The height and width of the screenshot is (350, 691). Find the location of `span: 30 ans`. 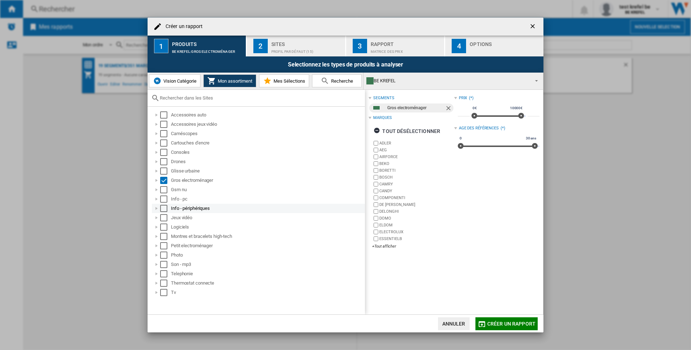

span: 30 ans is located at coordinates (531, 138).